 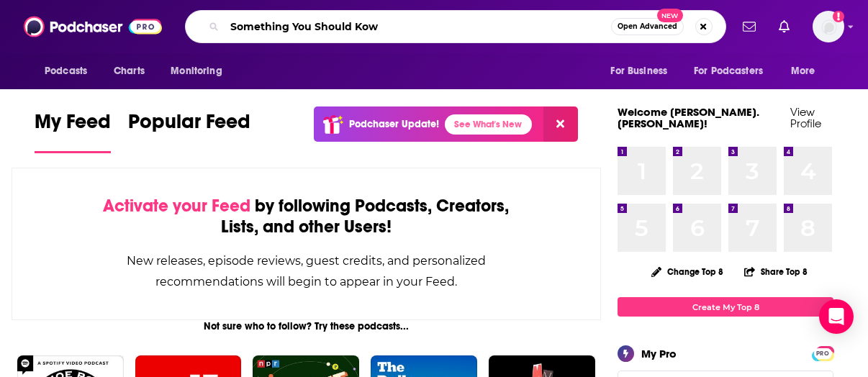 What do you see at coordinates (838, 16) in the screenshot?
I see `svg: Add a profile image` at bounding box center [838, 16].